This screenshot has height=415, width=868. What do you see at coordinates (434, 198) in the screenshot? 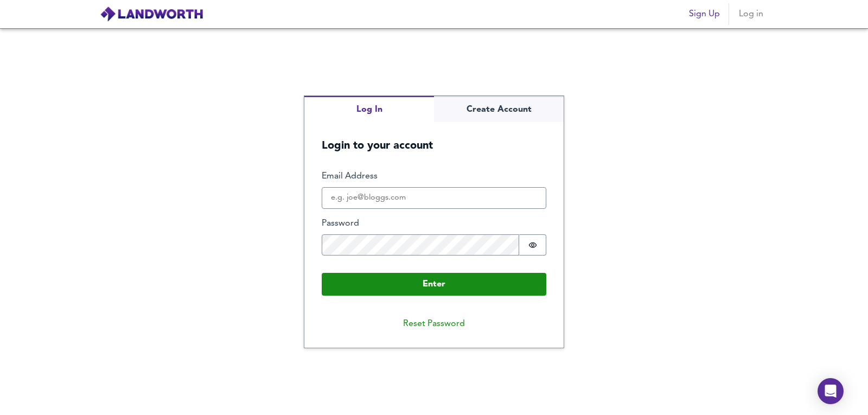
I see `input: e.g. joe@bloggs.com` at bounding box center [434, 198].